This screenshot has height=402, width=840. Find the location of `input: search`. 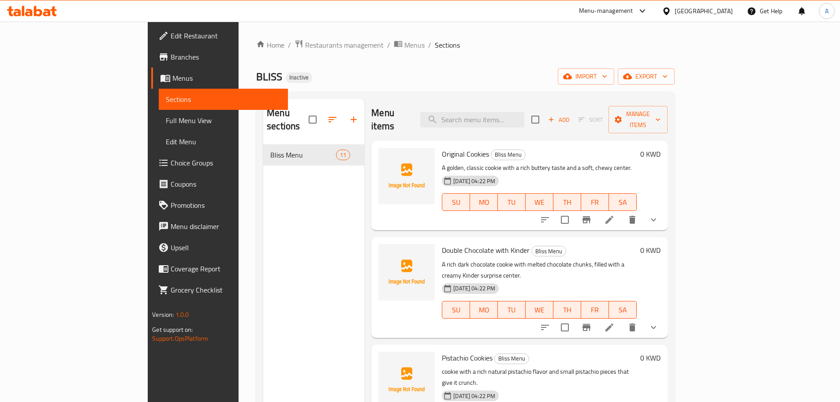

input: search is located at coordinates (472, 120).